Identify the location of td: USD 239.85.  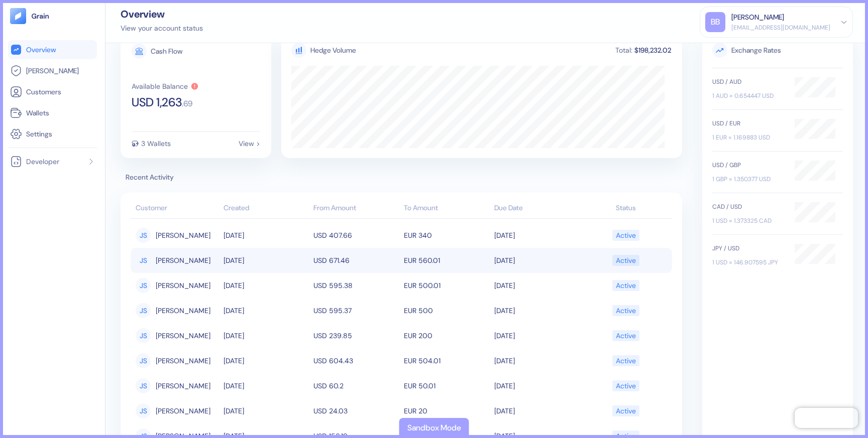
(356, 336).